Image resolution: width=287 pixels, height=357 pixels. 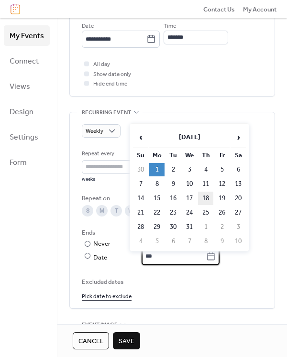 What do you see at coordinates (156, 258) in the screenshot?
I see `div: Date` at bounding box center [156, 258].